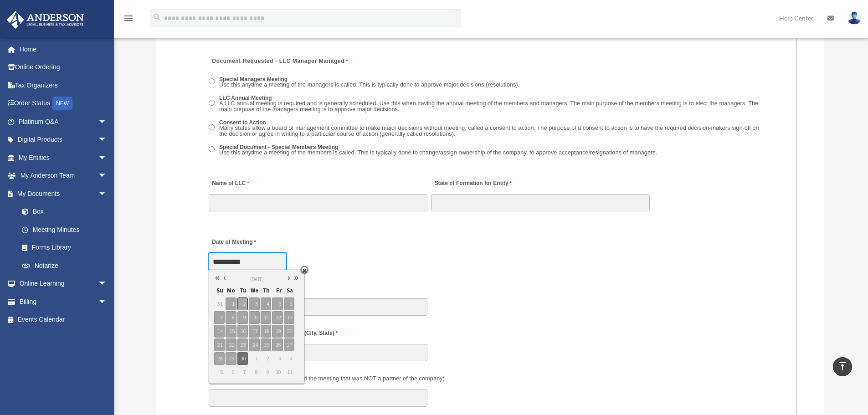 Image resolution: width=868 pixels, height=415 pixels. Describe the element at coordinates (63, 121) in the screenshot. I see `a: Platinum Q&Aarrow_drop_down` at that location.